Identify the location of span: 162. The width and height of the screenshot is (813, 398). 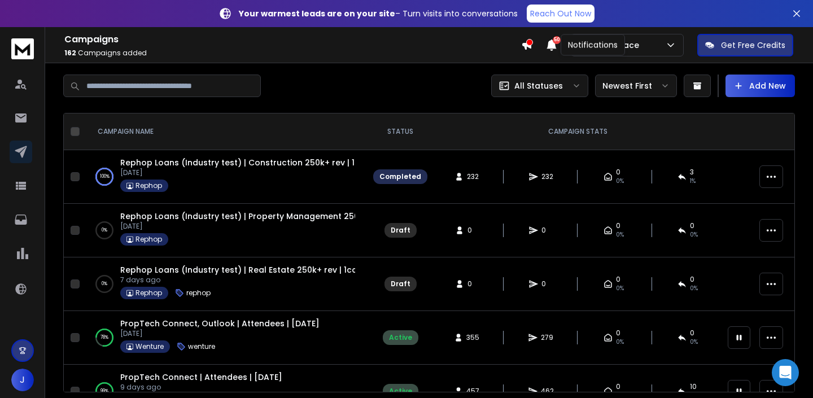
(70, 53).